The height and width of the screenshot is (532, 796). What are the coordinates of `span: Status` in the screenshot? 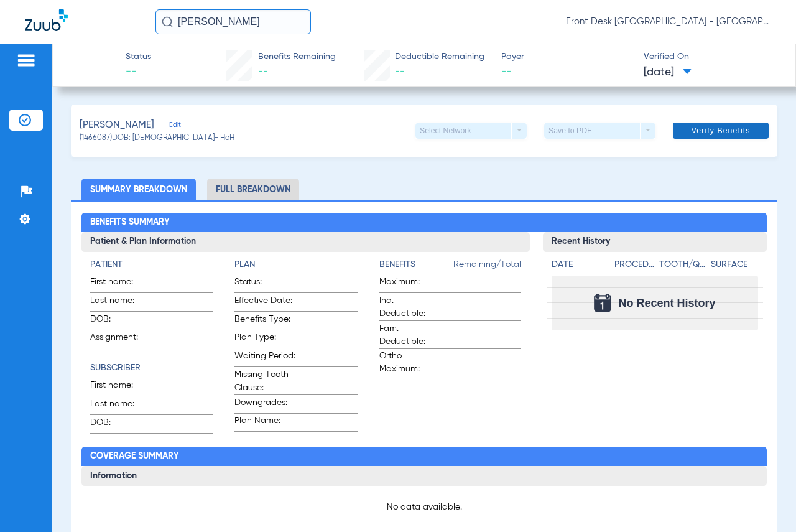 It's located at (138, 56).